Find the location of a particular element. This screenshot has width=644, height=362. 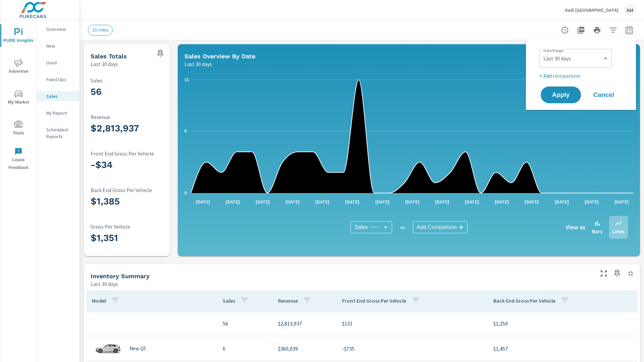

p: Overview is located at coordinates (60, 29).